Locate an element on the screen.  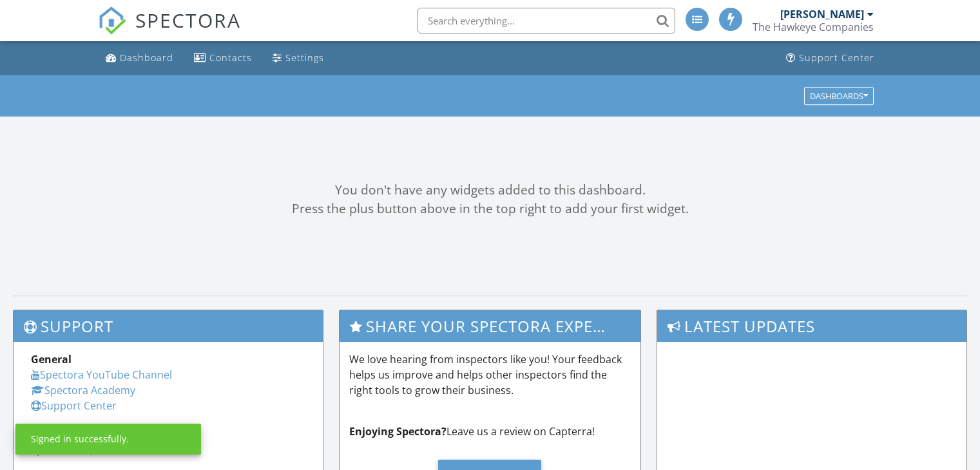
a: Spectora HQ is located at coordinates (62, 449).